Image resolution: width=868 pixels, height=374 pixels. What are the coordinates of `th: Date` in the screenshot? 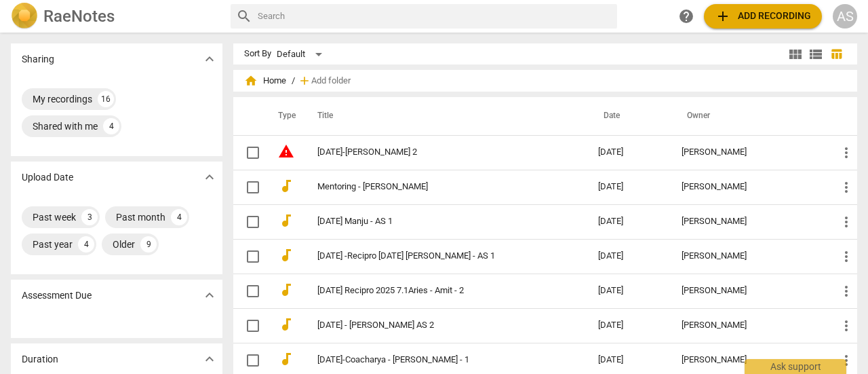 It's located at (629, 116).